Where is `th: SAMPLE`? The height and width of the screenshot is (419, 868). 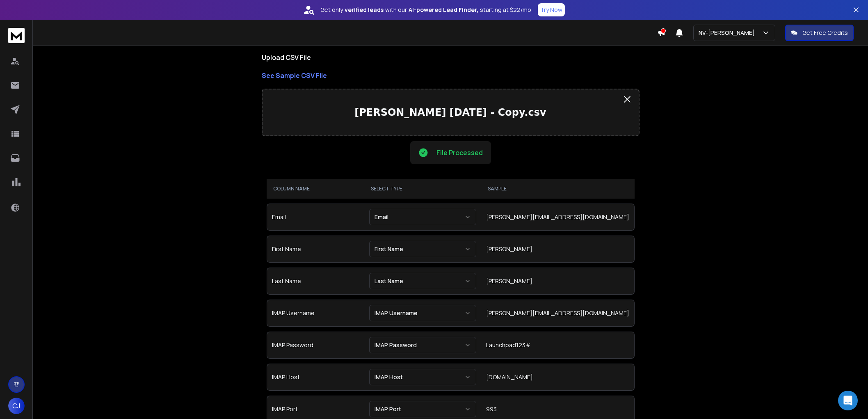 th: SAMPLE is located at coordinates (558, 189).